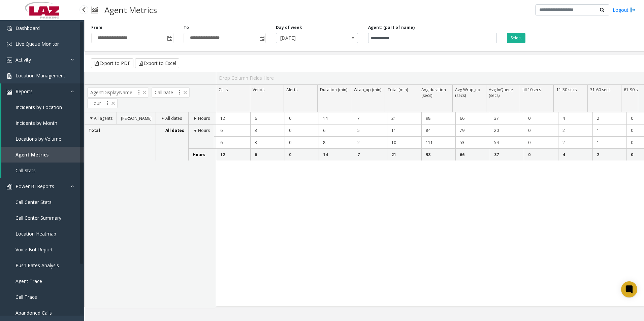  I want to click on td: 4, so click(575, 118).